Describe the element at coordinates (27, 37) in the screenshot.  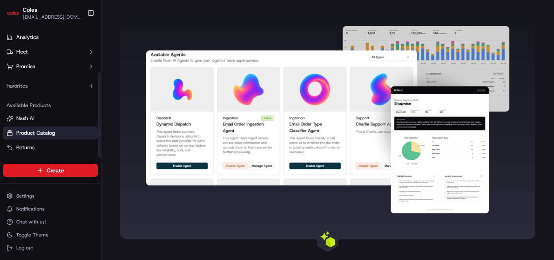
I see `span: Analytics` at that location.